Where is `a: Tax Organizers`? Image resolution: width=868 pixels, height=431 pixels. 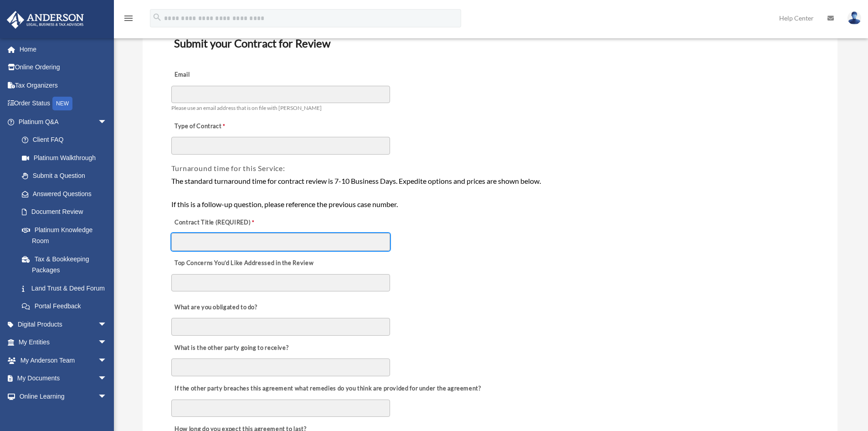 a: Tax Organizers is located at coordinates (64, 85).